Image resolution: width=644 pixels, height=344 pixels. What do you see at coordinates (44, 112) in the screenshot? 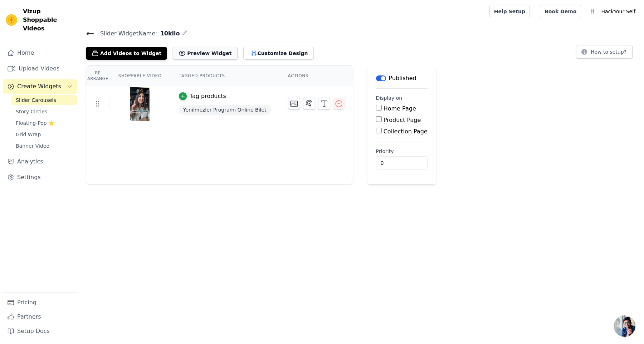
I see `a: Story Circles` at bounding box center [44, 112].